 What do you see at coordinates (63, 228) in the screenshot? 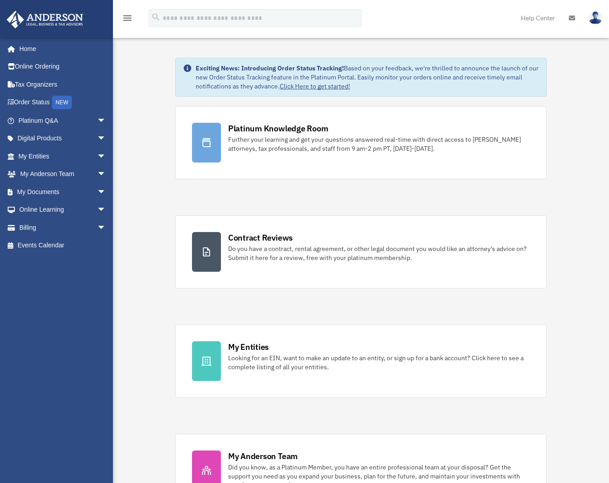
I see `a: Billingarrow_drop_down` at bounding box center [63, 228].